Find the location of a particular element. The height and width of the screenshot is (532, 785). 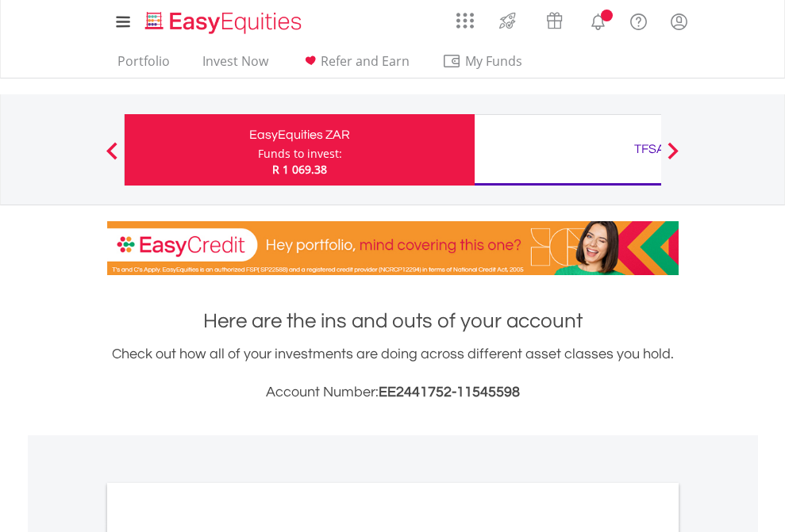

img: grid-menu-icon.svg is located at coordinates (466, 20).